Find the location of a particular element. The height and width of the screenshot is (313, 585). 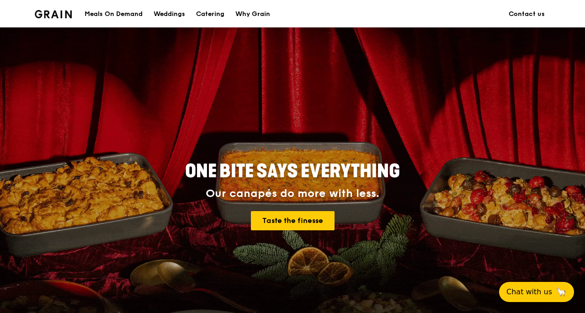

a: Why Grain is located at coordinates (253, 14).